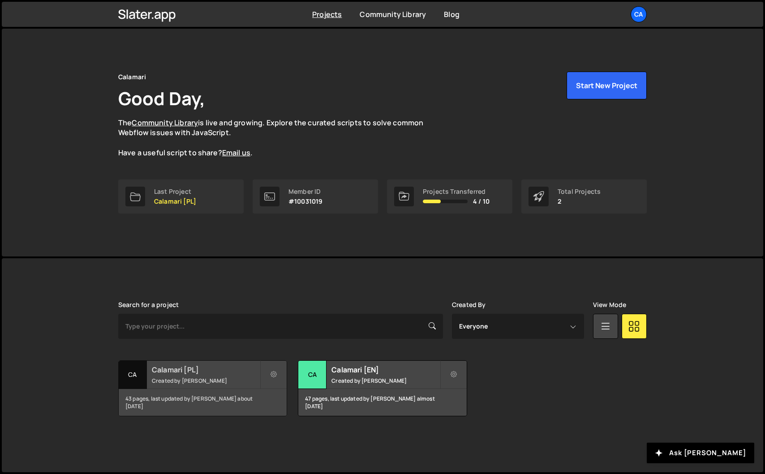 The height and width of the screenshot is (474, 765). I want to click on input: Type your project..., so click(280, 327).